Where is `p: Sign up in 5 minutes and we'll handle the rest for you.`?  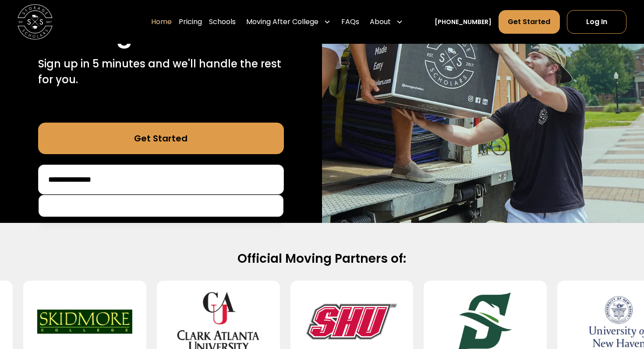
p: Sign up in 5 minutes and we'll handle the rest for you. is located at coordinates (161, 72).